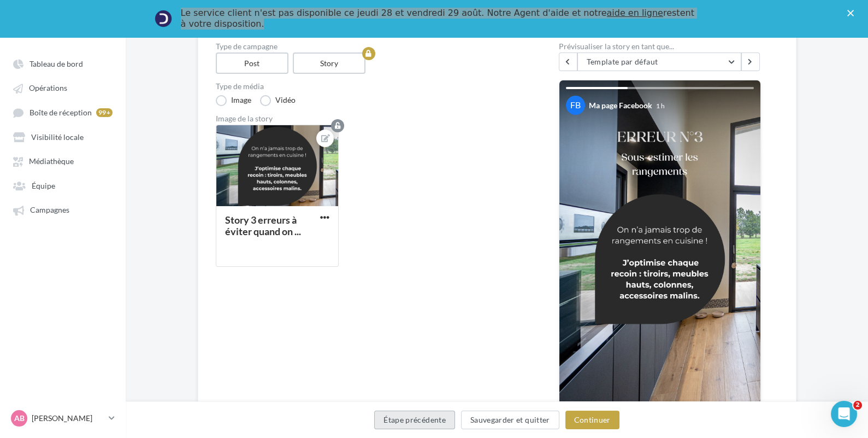 Image resolution: width=868 pixels, height=438 pixels. Describe the element at coordinates (510, 420) in the screenshot. I see `button: Sauvegarder et quitter` at that location.